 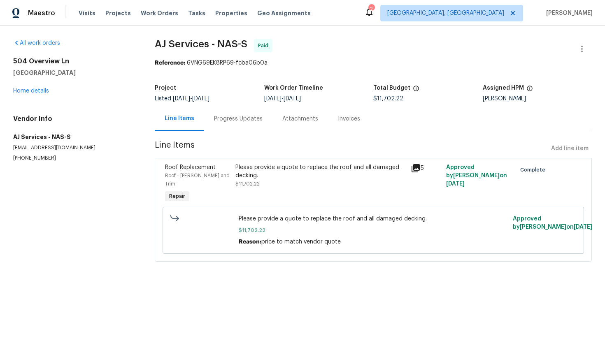 What do you see at coordinates (238, 119) in the screenshot?
I see `div: Progress Updates` at bounding box center [238, 119].